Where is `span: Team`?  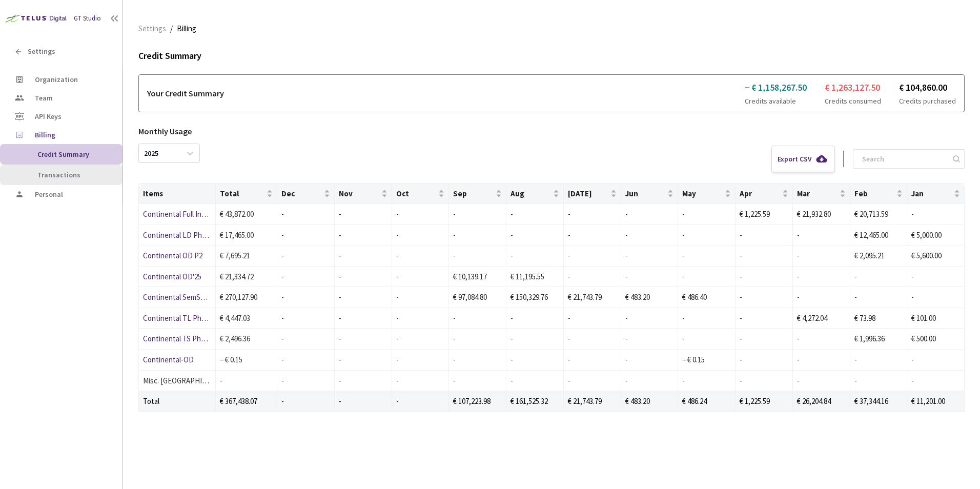 span: Team is located at coordinates (43, 98).